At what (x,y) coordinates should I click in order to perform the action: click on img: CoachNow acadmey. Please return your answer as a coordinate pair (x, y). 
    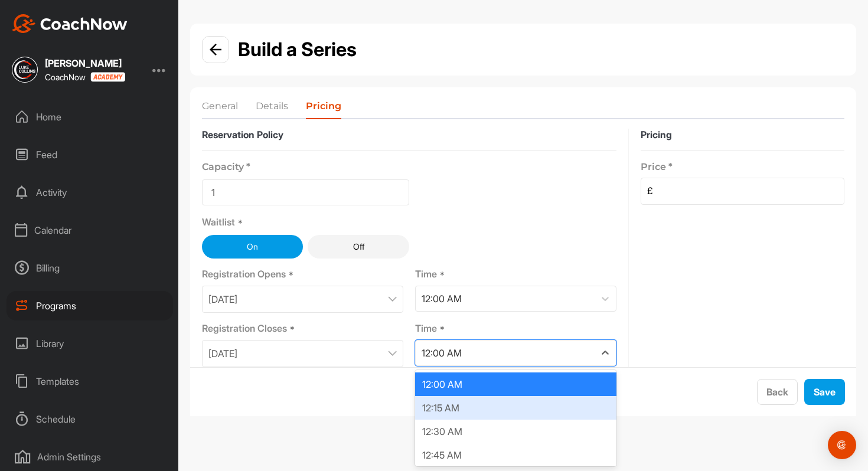
    Looking at the image, I should click on (108, 77).